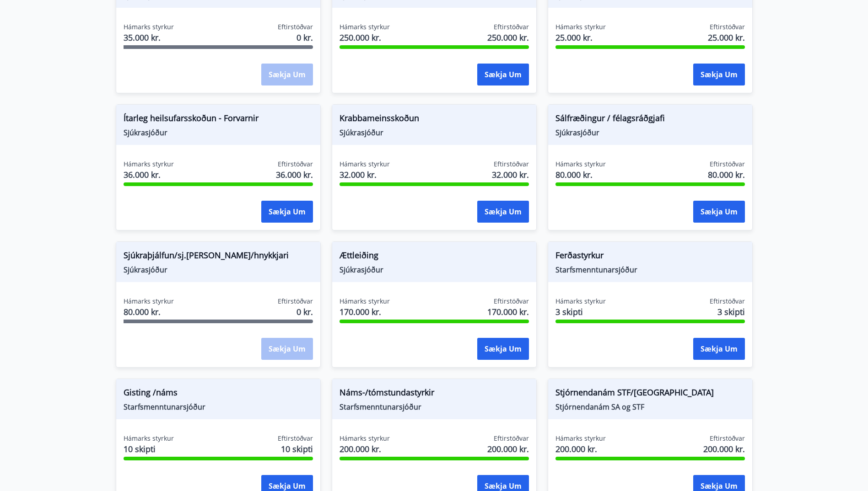  What do you see at coordinates (434, 394) in the screenshot?
I see `span: Náms-/tómstundastyrkir` at bounding box center [434, 394].